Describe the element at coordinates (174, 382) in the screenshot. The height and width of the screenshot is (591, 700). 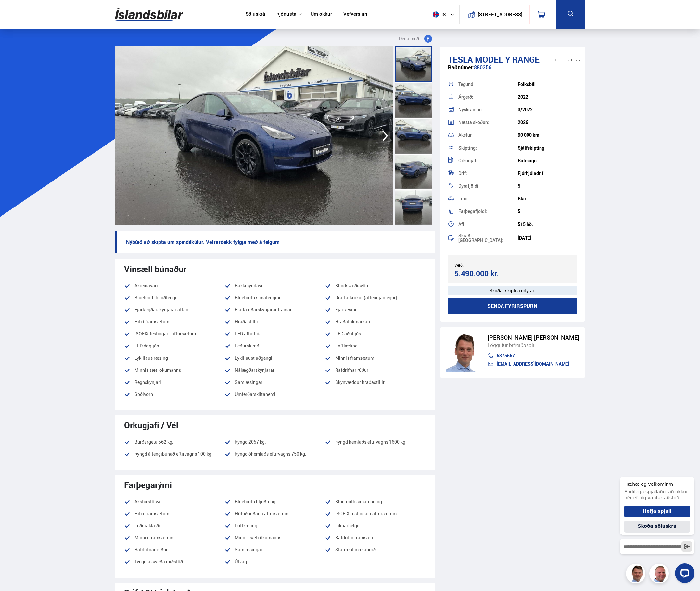
I see `li: Regnskynjari` at that location.